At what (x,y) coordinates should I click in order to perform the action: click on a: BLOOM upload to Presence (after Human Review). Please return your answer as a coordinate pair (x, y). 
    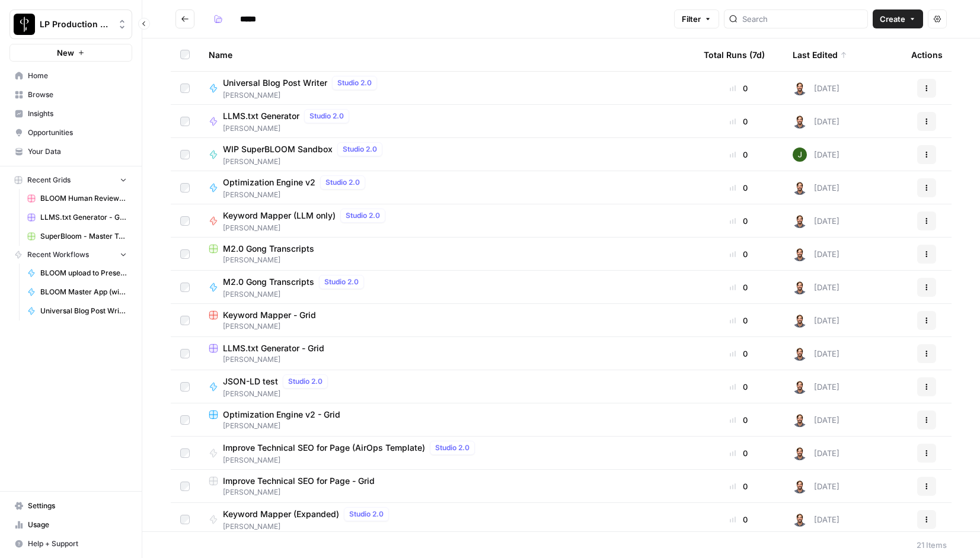
    Looking at the image, I should click on (77, 273).